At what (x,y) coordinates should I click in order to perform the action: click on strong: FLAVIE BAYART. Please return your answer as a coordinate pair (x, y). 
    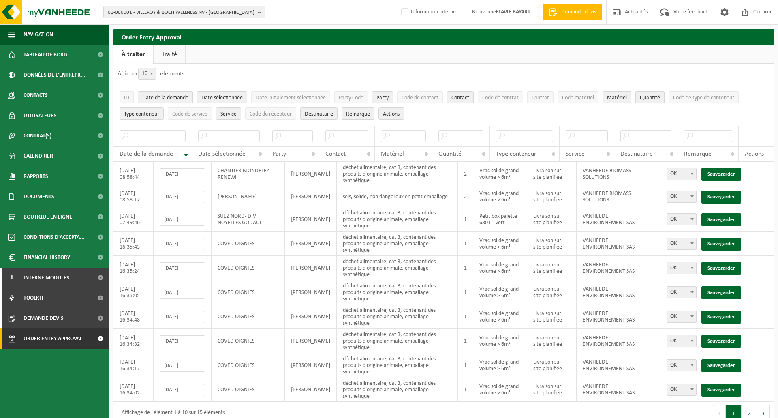
    Looking at the image, I should click on (513, 12).